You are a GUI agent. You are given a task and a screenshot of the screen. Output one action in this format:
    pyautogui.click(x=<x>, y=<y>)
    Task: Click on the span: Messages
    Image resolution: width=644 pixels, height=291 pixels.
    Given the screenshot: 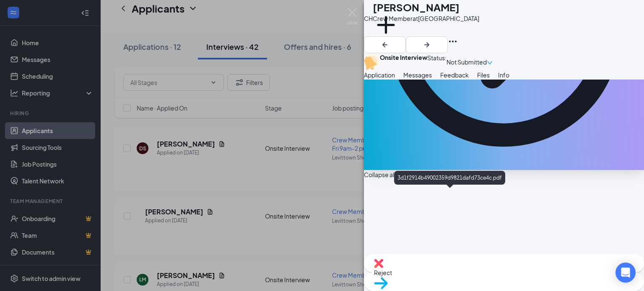 What is the action you would take?
    pyautogui.click(x=418, y=75)
    